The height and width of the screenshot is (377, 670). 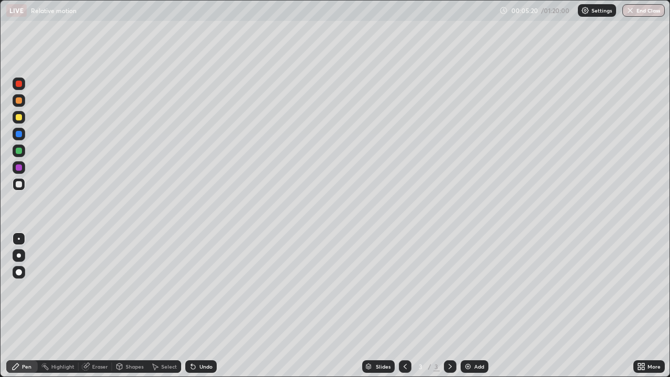 I want to click on img: end-class-cross, so click(x=630, y=10).